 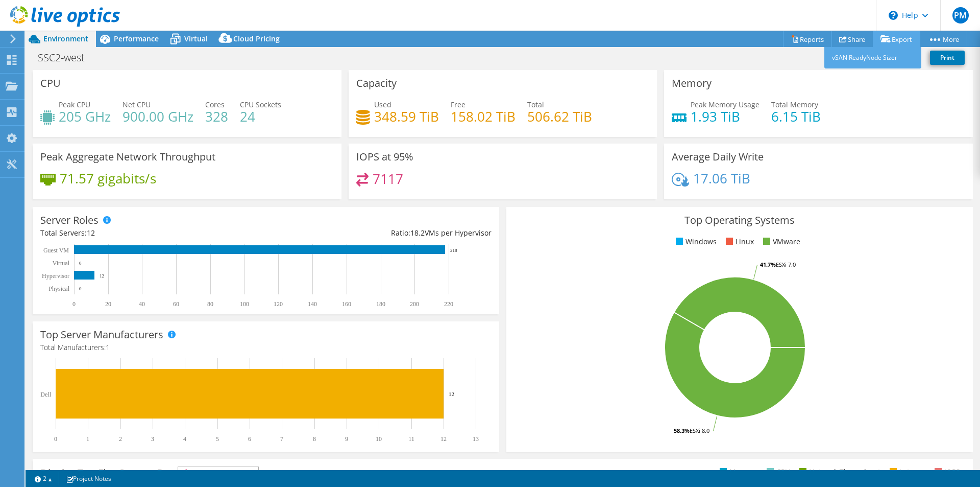 I want to click on text: 11, so click(x=411, y=439).